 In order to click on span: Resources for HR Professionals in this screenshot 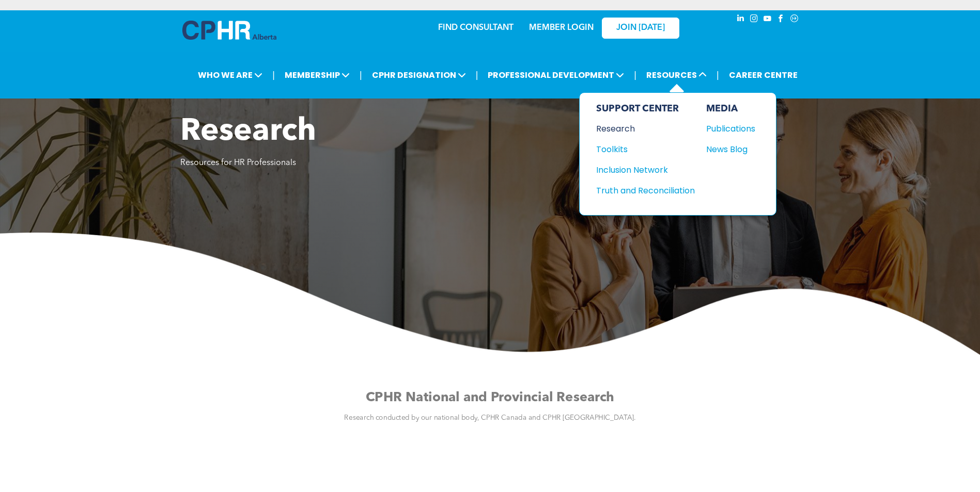, I will do `click(238, 163)`.